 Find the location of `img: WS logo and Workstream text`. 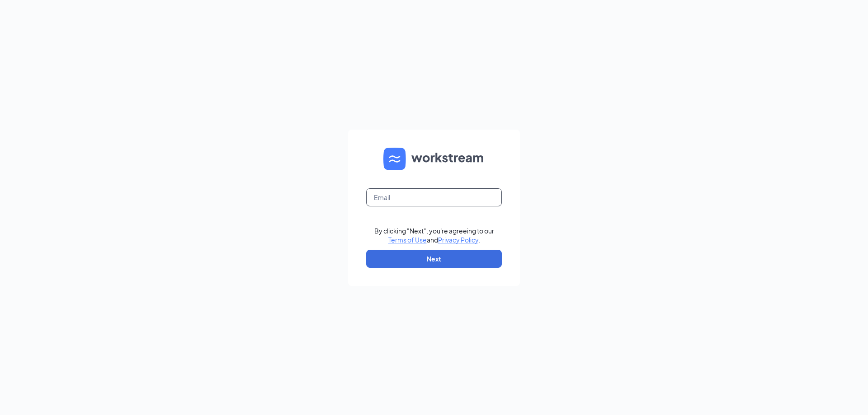

img: WS logo and Workstream text is located at coordinates (434, 159).